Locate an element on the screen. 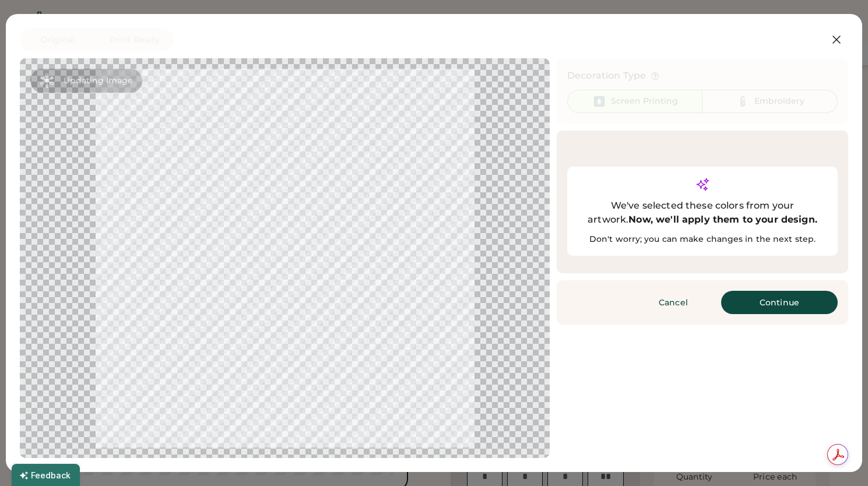 This screenshot has width=868, height=486. strong: Now, we'll apply them to your design. is located at coordinates (723, 220).